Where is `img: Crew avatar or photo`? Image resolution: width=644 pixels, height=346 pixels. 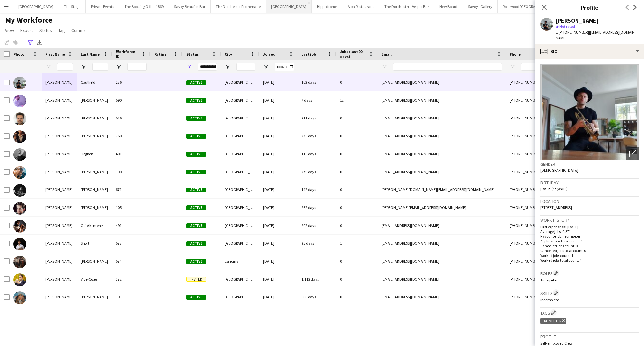 img: Crew avatar or photo is located at coordinates (590, 112).